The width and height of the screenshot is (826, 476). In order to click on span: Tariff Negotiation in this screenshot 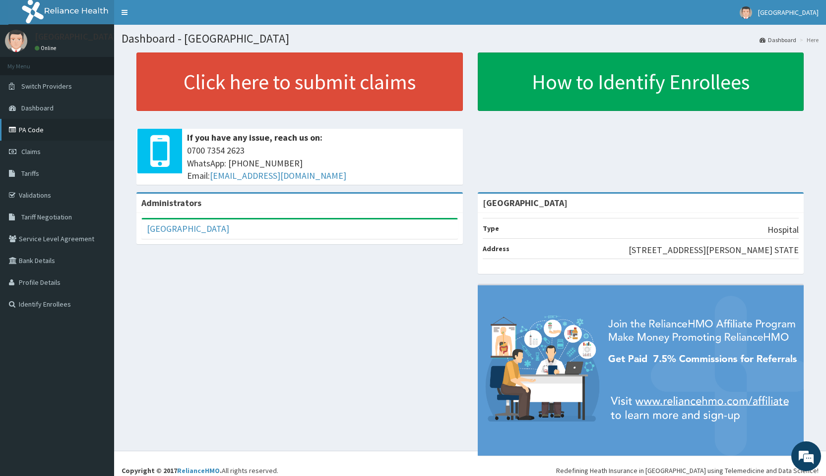, I will do `click(47, 217)`.